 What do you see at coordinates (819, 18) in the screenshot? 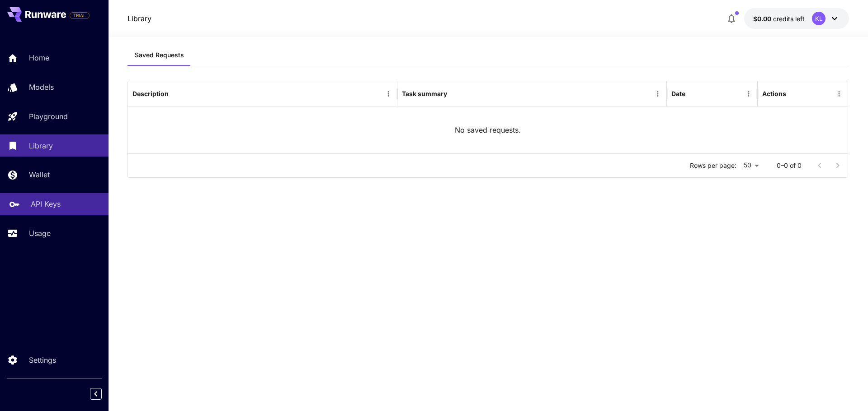
I see `div: KL` at bounding box center [819, 18].